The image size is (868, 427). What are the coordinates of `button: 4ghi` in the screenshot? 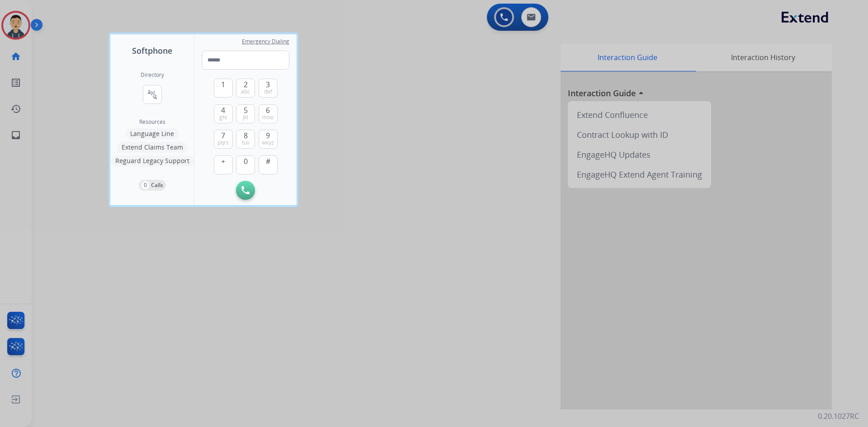 It's located at (224, 114).